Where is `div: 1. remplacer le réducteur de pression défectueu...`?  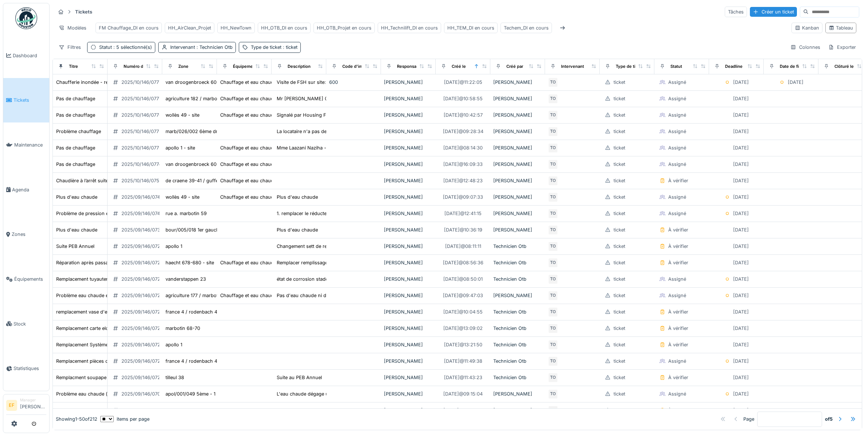 div: 1. remplacer le réducteur de pression défectueu... is located at coordinates (332, 213).